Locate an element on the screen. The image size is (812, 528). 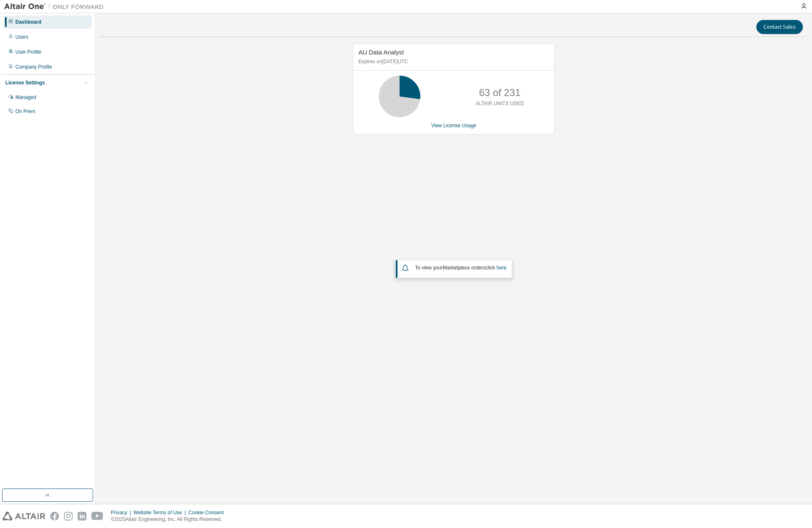
a: View License Usage is located at coordinates (453, 125).